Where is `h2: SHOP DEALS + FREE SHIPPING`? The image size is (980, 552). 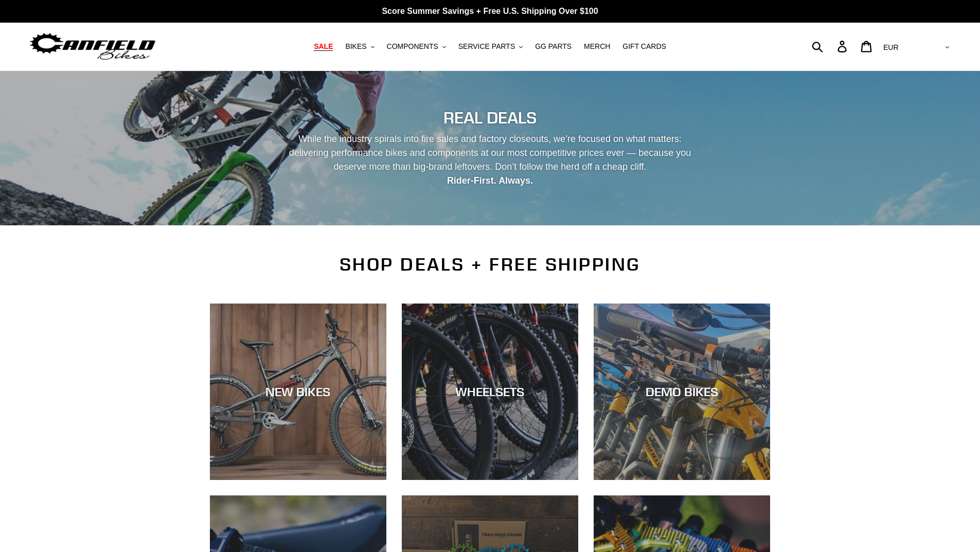 h2: SHOP DEALS + FREE SHIPPING is located at coordinates (490, 265).